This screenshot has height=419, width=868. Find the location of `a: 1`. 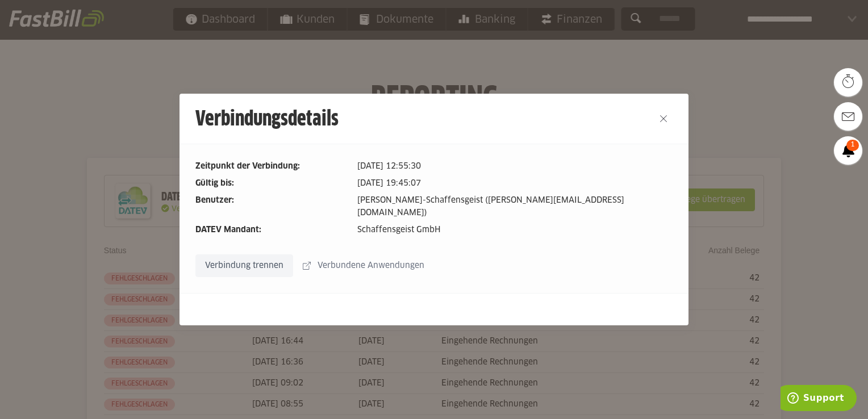

a: 1 is located at coordinates (848, 151).